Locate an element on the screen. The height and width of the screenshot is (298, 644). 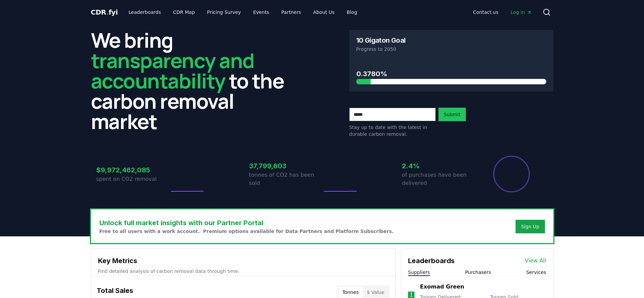
button: Sign Up is located at coordinates (530, 226).